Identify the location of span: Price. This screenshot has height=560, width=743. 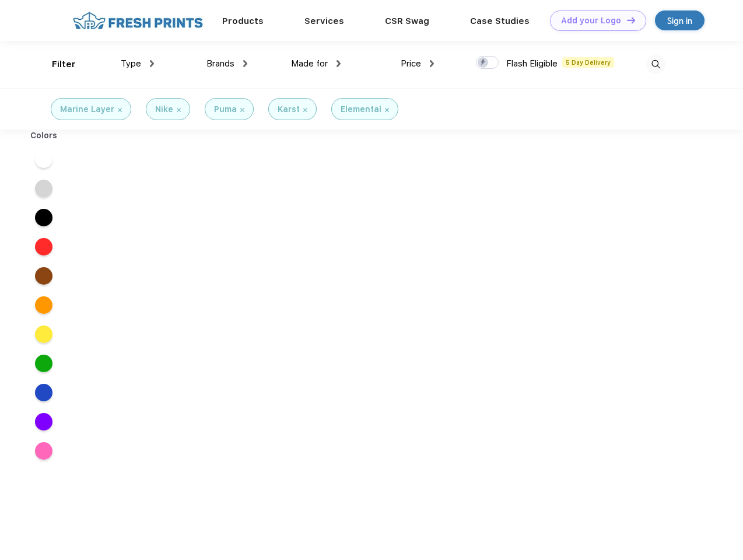
(410, 64).